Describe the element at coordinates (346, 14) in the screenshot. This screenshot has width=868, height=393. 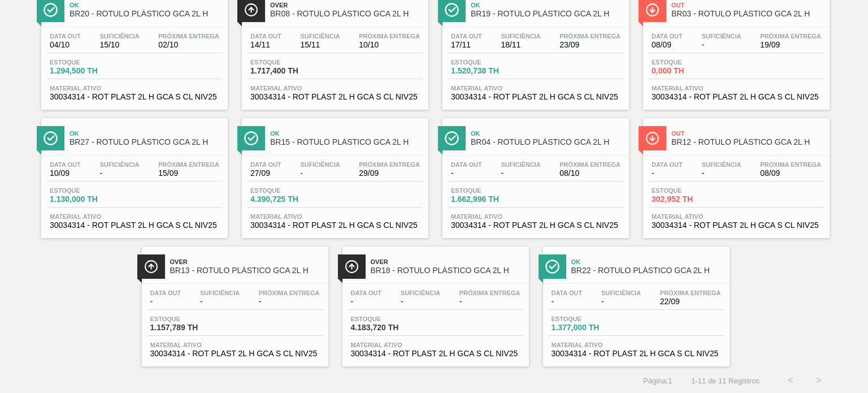
I see `span: BR08 - RÓTULO PLÁSTICO GCA 2L H` at that location.